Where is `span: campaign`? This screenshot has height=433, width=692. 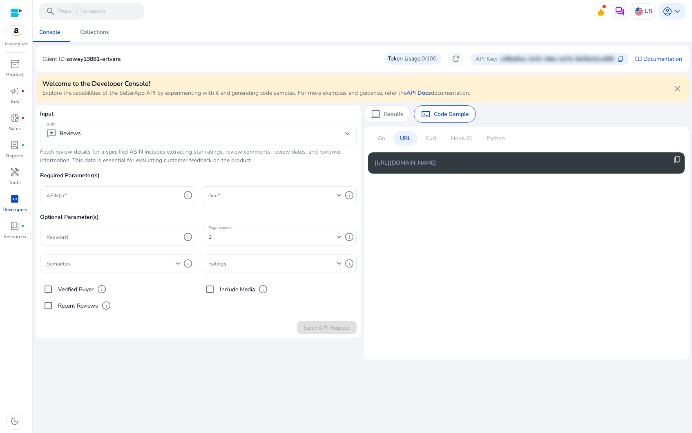
span: campaign is located at coordinates (15, 91).